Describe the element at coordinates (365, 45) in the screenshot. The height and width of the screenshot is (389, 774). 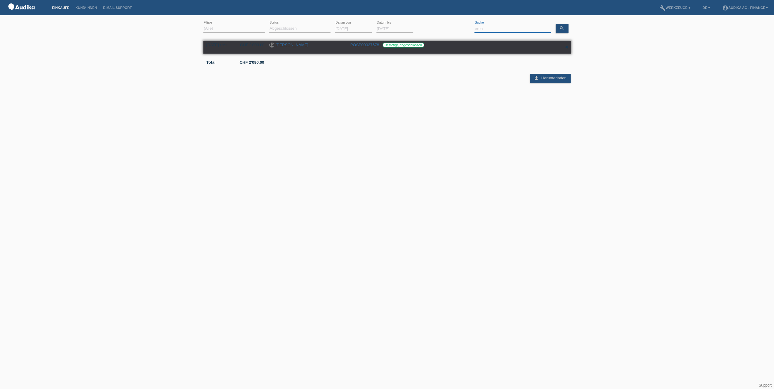
I see `a: POSP00027578` at that location.